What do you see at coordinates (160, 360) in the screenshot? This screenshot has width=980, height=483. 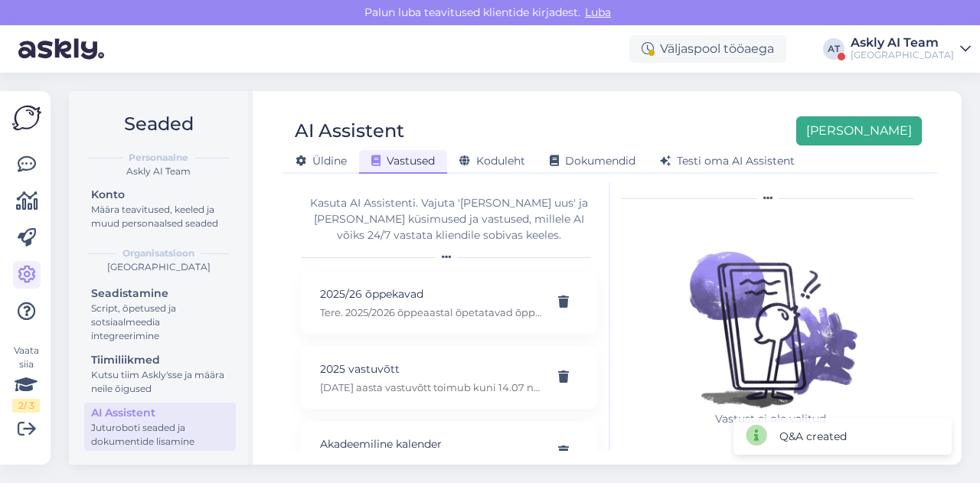 I see `div: Tiimiliikmed` at bounding box center [160, 360].